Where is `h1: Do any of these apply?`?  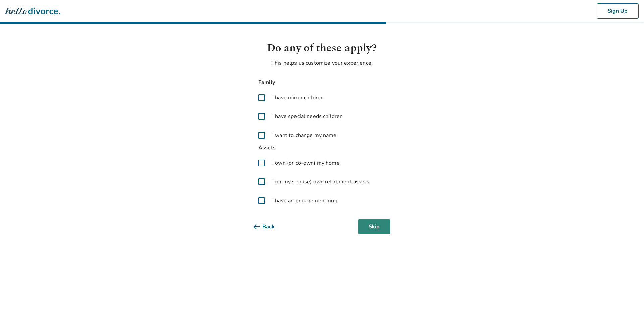
h1: Do any of these apply? is located at coordinates (322, 49).